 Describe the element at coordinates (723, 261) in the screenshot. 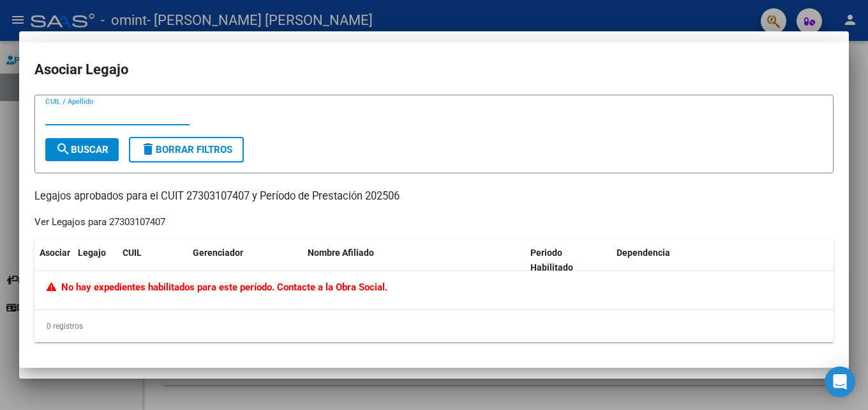

I see `datatable-header-cell: Dependencia` at that location.